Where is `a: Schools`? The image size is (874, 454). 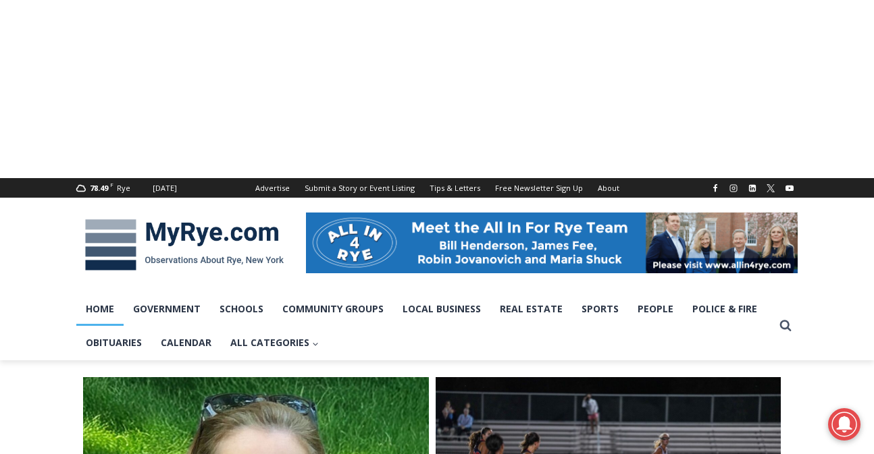
a: Schools is located at coordinates (241, 309).